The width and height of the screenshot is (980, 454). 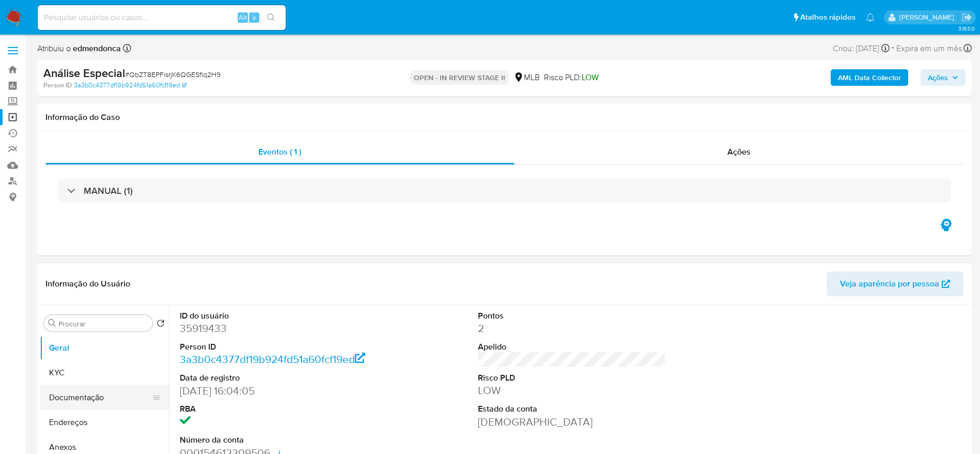 I want to click on button: Geral, so click(x=104, y=348).